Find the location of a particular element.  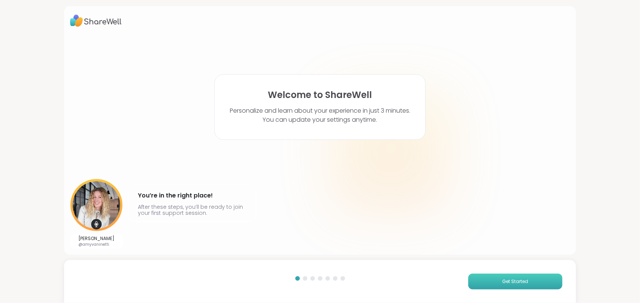

h1: Welcome to ShareWell is located at coordinates (320, 95).